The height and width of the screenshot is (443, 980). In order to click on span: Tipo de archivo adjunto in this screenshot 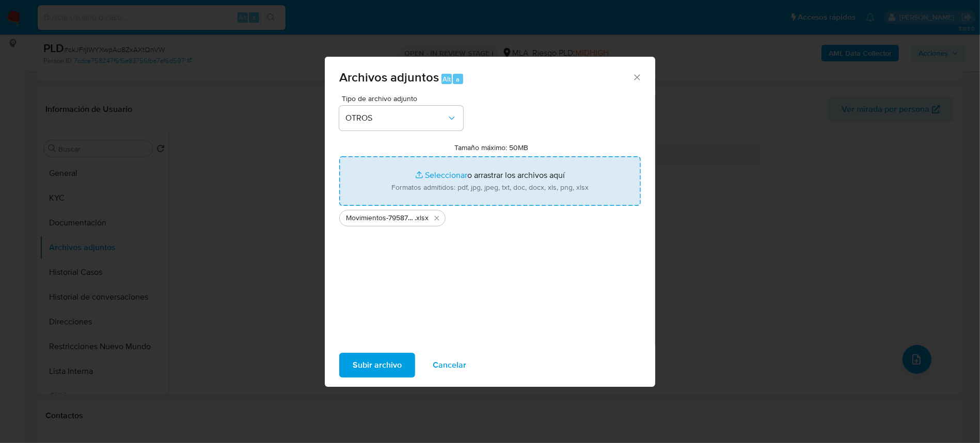, I will do `click(404, 99)`.